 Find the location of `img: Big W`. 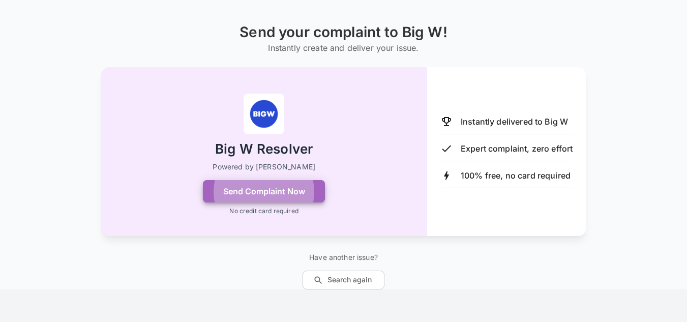

img: Big W is located at coordinates (264, 114).